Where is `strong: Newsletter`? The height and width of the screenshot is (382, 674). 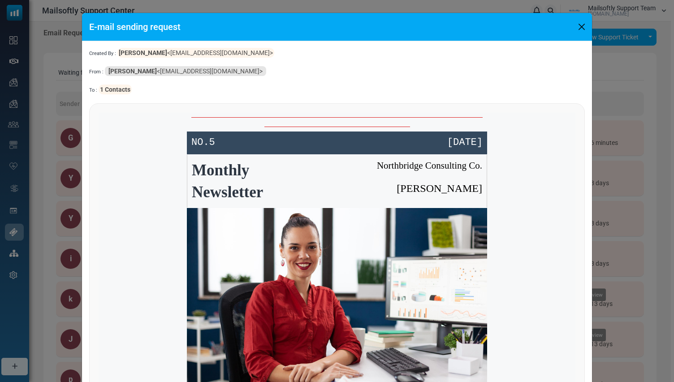
strong: Newsletter is located at coordinates (227, 192).